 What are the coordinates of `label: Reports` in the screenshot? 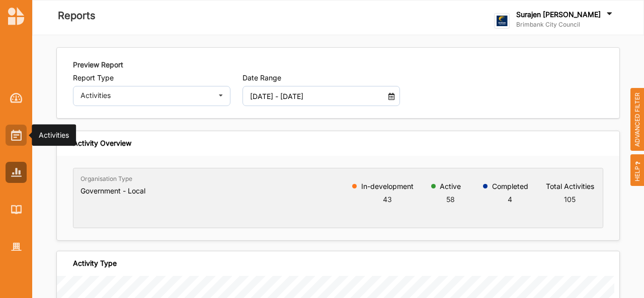 It's located at (77, 16).